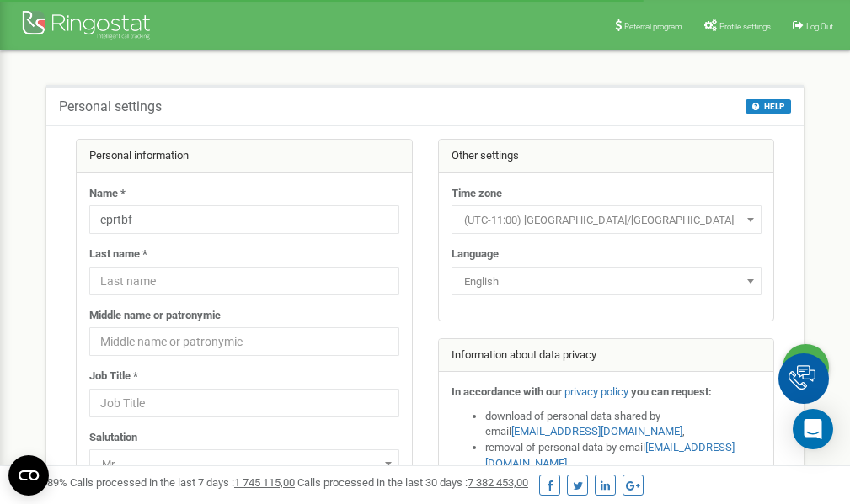 This screenshot has height=504, width=850. I want to click on label: Last name *, so click(118, 254).